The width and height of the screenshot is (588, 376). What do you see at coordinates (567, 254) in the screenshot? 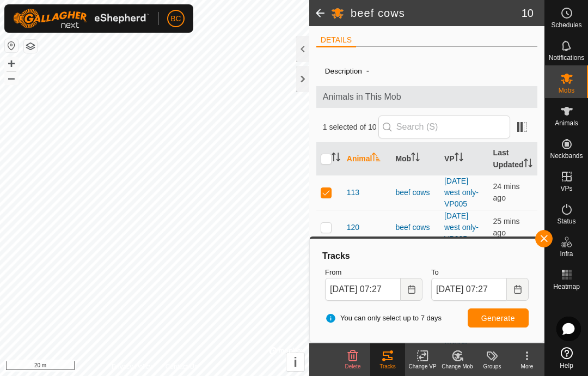
I see `span: Infra` at bounding box center [567, 254].